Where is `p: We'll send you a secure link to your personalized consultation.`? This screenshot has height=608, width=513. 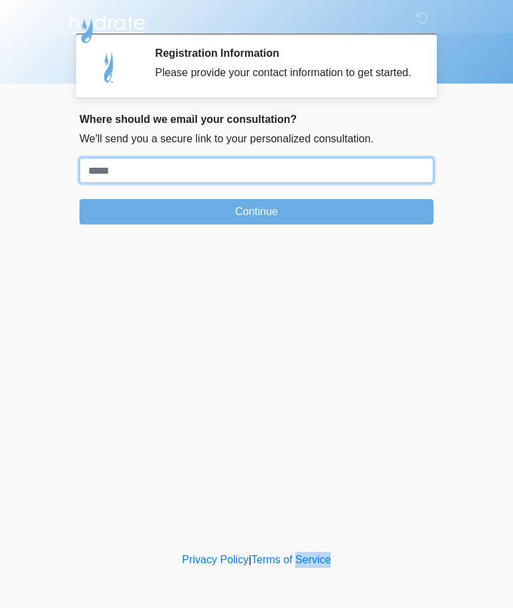 p: We'll send you a secure link to your personalized consultation. is located at coordinates (256, 139).